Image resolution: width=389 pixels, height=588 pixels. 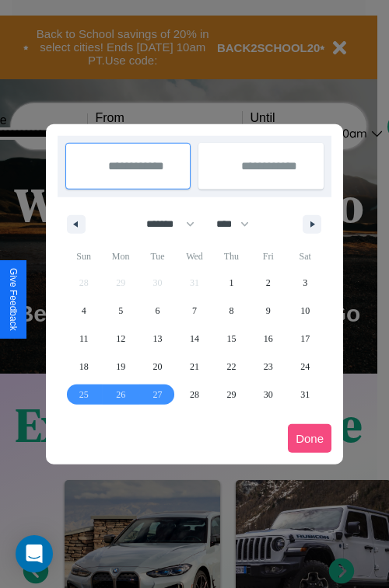 What do you see at coordinates (230, 339) in the screenshot?
I see `span: 15` at bounding box center [230, 339].